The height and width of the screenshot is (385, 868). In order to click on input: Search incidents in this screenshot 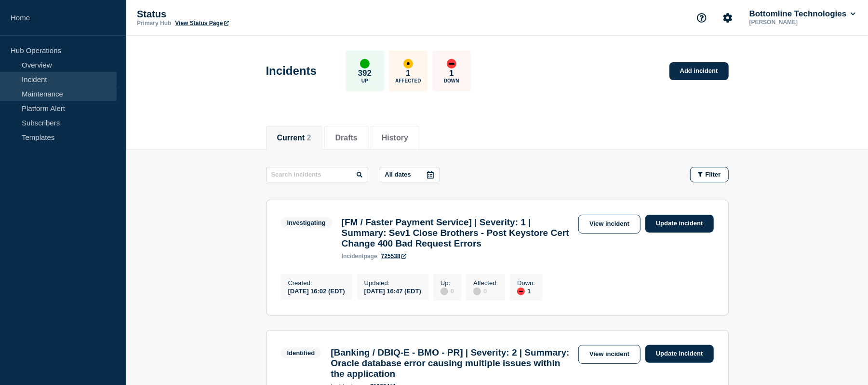, I will do `click(317, 175)`.